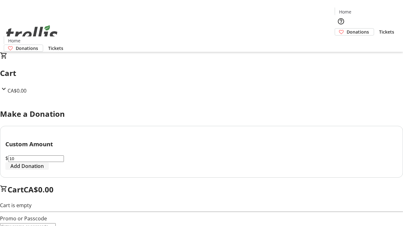 This screenshot has width=403, height=226. I want to click on span: Add Donation, so click(27, 166).